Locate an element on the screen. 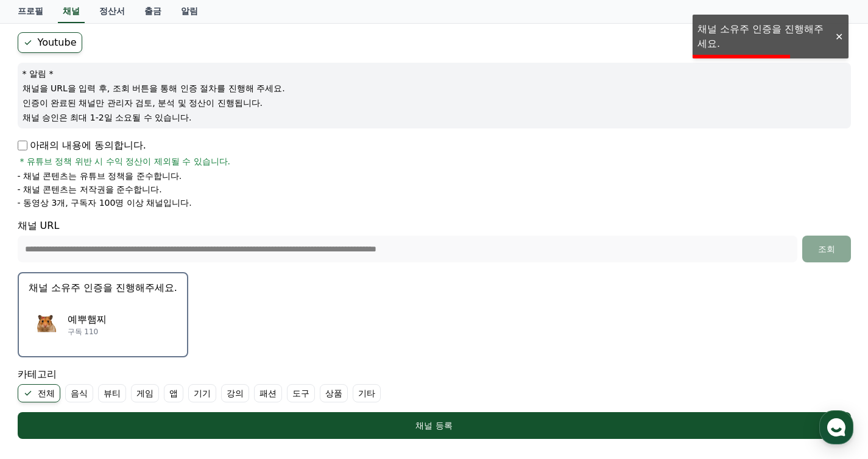 This screenshot has height=459, width=868. a: 설정 is located at coordinates (195, 374).